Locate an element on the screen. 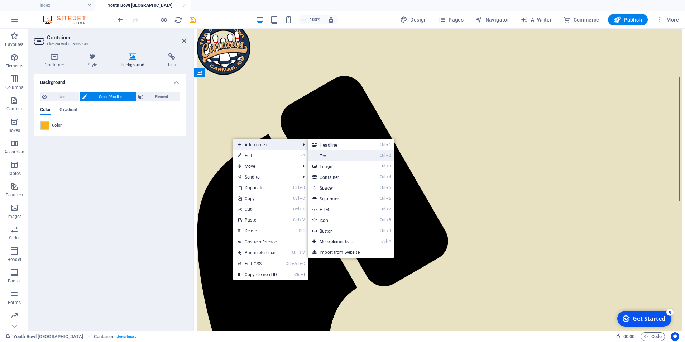 The image size is (685, 342). span: Element is located at coordinates (162, 97).